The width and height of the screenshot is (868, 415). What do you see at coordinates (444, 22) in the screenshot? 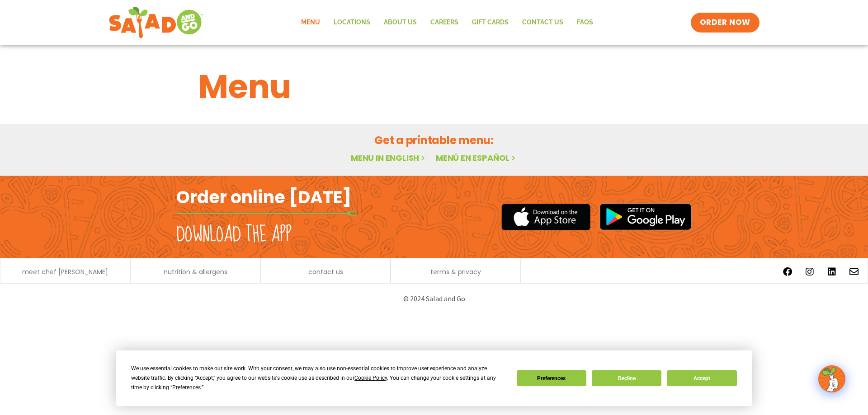
I see `a: Careers` at bounding box center [444, 22].